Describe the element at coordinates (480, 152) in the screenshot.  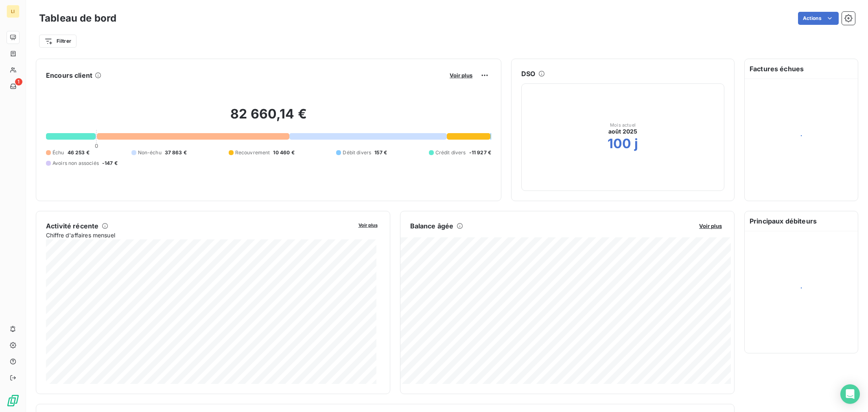
I see `span: -11 927 €` at that location.